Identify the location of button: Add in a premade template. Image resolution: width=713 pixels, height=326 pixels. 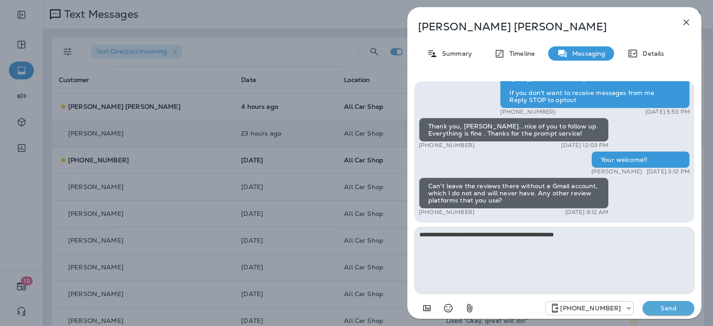
(427, 308).